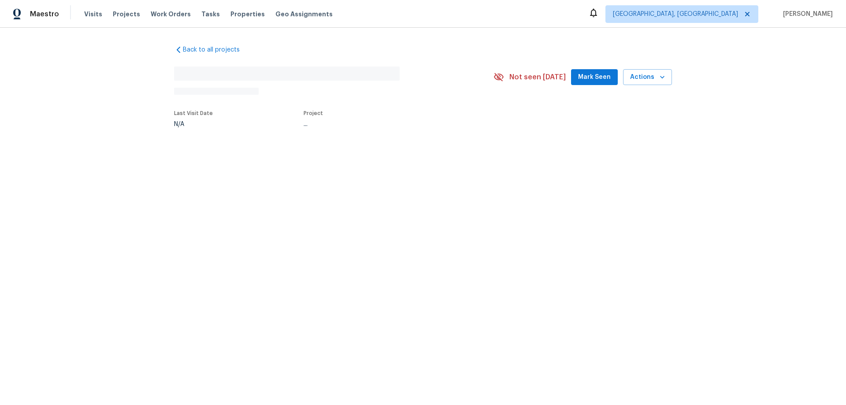 The width and height of the screenshot is (846, 405). Describe the element at coordinates (193, 113) in the screenshot. I see `span: Last Visit Date` at that location.